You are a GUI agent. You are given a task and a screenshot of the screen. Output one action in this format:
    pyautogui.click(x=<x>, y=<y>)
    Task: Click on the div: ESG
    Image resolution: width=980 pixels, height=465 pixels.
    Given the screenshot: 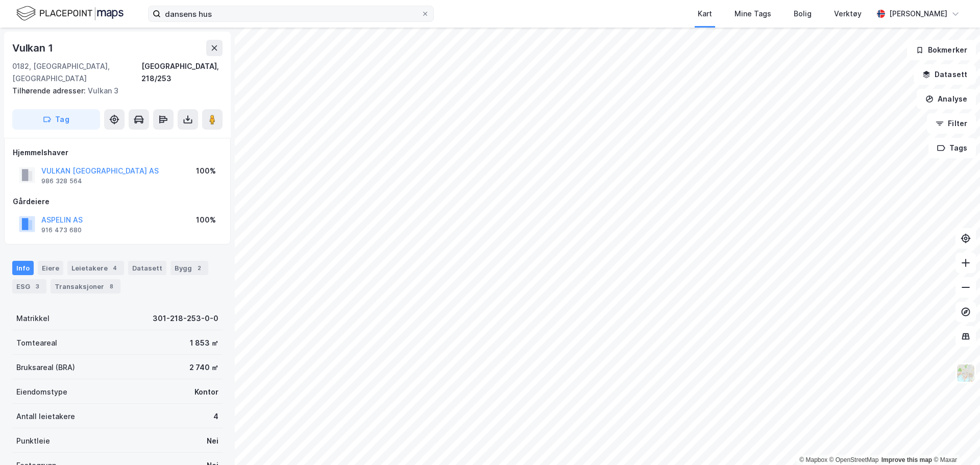 What is the action you would take?
    pyautogui.click(x=29, y=286)
    